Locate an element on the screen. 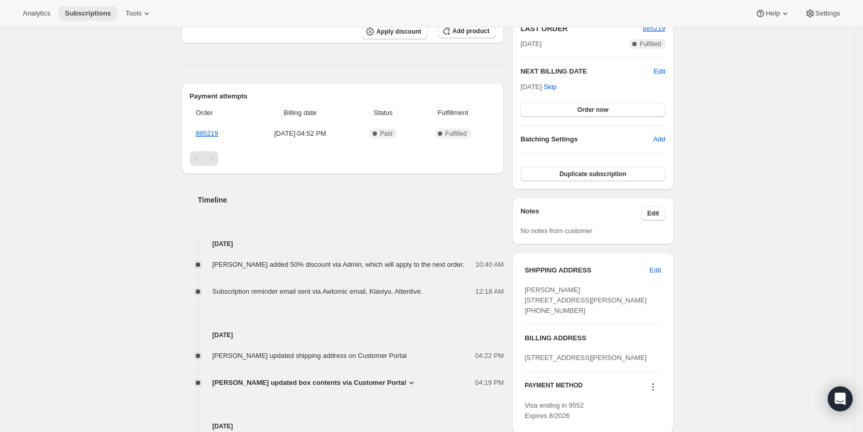 This screenshot has width=863, height=432. button: Add is located at coordinates (659, 139).